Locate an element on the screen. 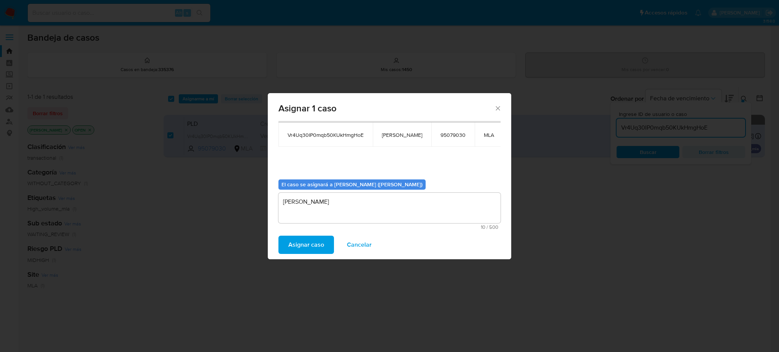 The image size is (779, 352). span: Asignar caso is located at coordinates (306, 245).